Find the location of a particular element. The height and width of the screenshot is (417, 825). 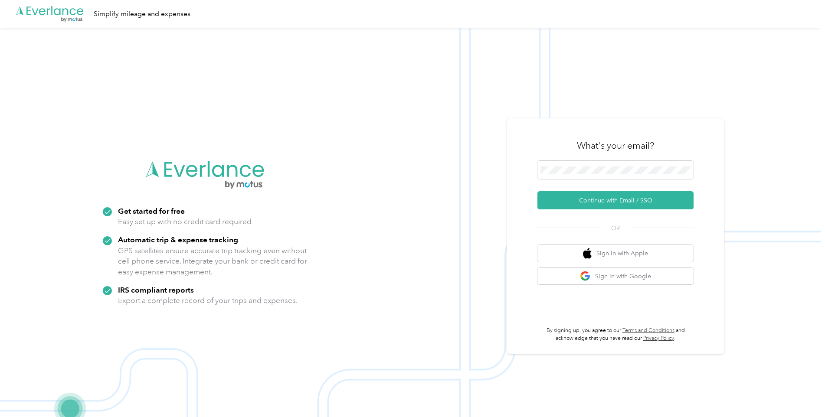

p: By signing up, you agree to our and acknowledge that you have read our . is located at coordinates (616, 334).